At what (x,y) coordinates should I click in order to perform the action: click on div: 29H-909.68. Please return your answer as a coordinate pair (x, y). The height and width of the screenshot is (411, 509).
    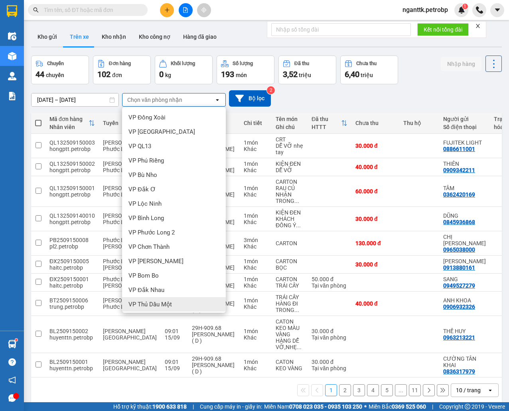
    Looking at the image, I should click on (214, 328).